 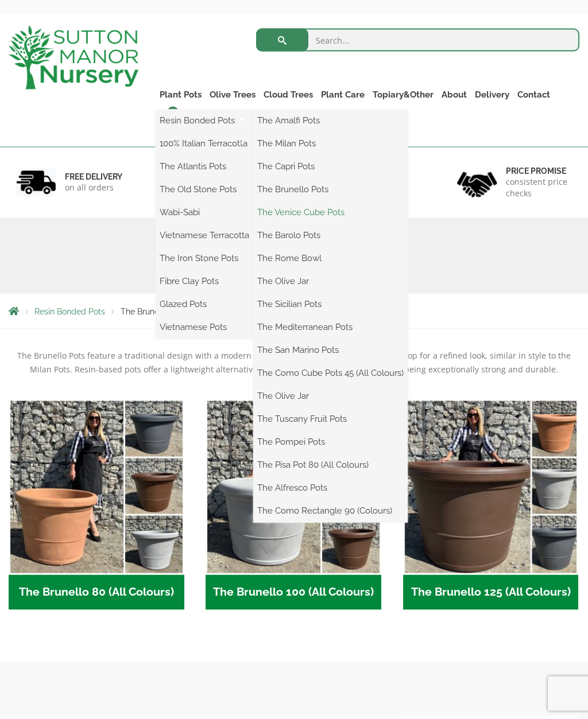 What do you see at coordinates (330, 511) in the screenshot?
I see `a: The Como Rectangle 90 (Colours)` at bounding box center [330, 511].